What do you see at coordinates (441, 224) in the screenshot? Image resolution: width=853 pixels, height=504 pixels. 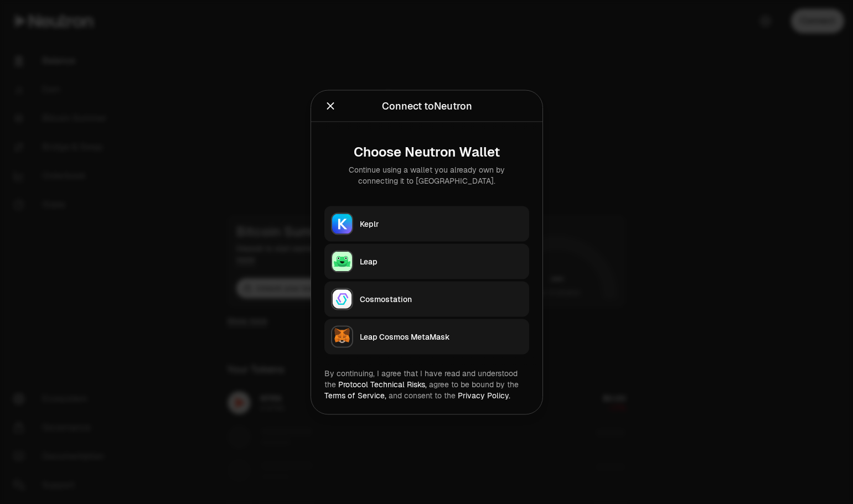 I see `div: Keplr` at bounding box center [441, 224].